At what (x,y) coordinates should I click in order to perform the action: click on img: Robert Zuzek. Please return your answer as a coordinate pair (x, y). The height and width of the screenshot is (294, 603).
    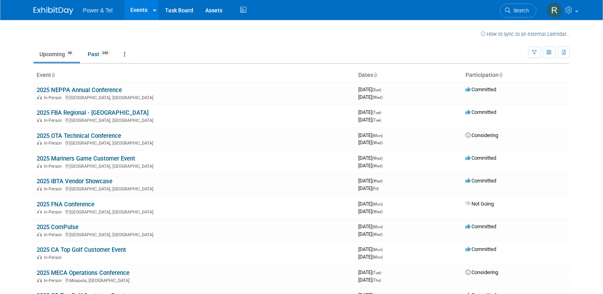
    Looking at the image, I should click on (554, 10).